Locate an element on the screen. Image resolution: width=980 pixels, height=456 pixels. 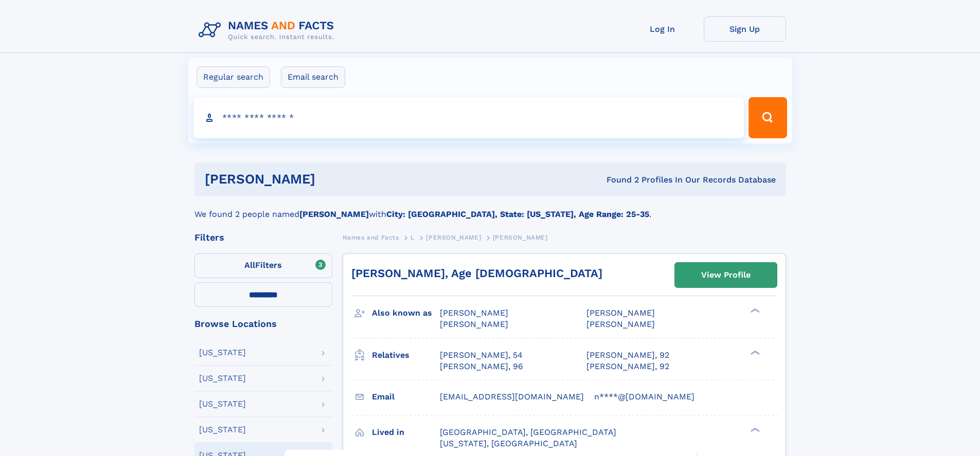
div: We found 2 people named with . is located at coordinates (490, 208).